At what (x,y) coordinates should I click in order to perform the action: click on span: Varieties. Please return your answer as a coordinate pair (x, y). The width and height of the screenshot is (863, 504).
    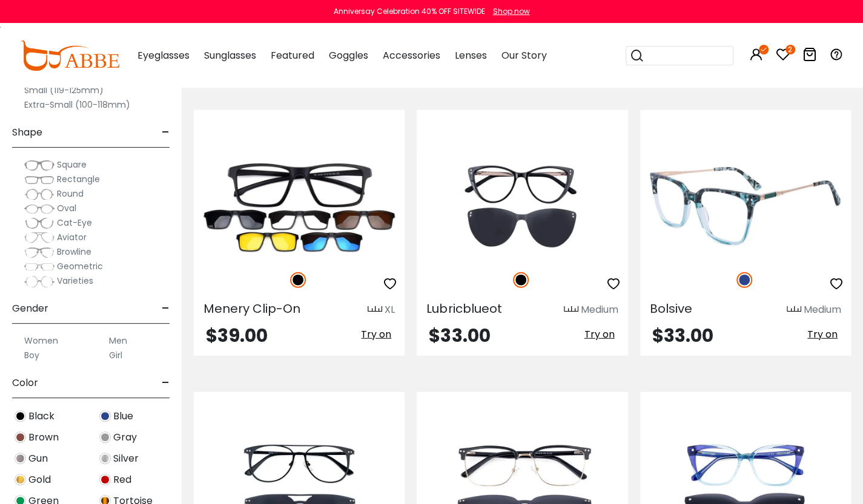
    Looking at the image, I should click on (75, 281).